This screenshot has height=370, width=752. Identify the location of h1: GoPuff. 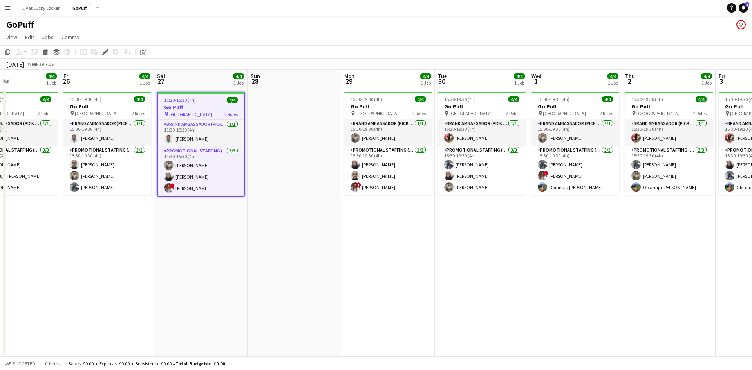
(20, 25).